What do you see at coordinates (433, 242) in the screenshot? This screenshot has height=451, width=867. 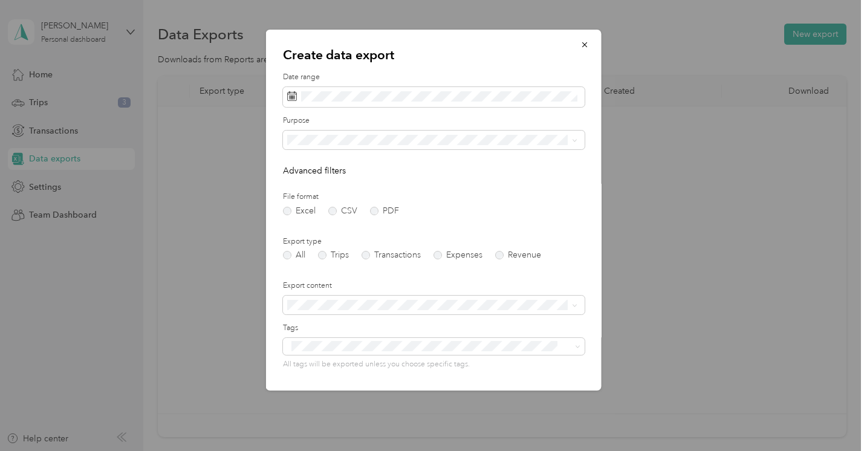 I see `label: Export type` at bounding box center [433, 242].